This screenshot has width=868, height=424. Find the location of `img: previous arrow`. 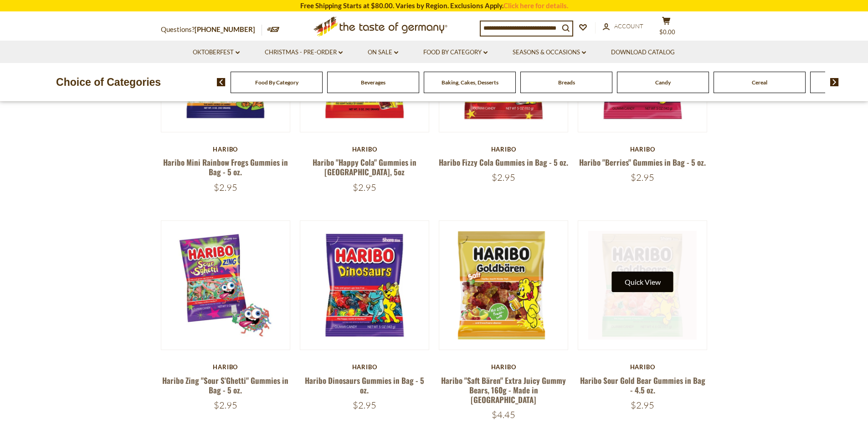

img: previous arrow is located at coordinates (221, 82).